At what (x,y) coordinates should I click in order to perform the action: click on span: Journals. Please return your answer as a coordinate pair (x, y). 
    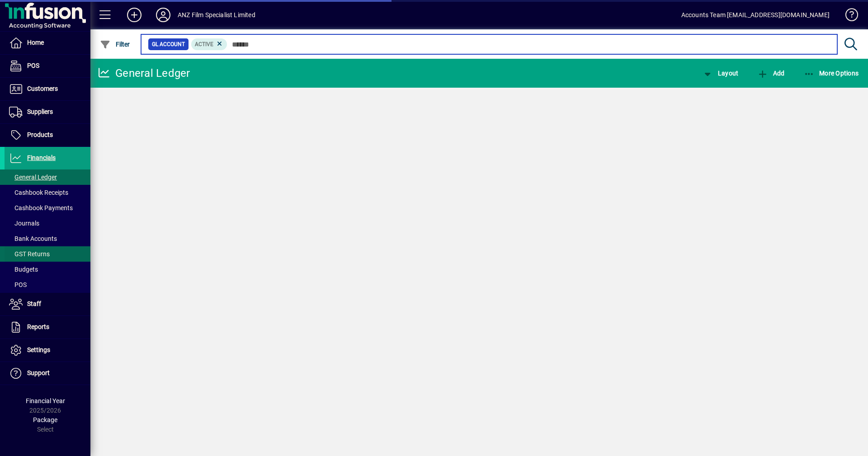
    Looking at the image, I should click on (24, 223).